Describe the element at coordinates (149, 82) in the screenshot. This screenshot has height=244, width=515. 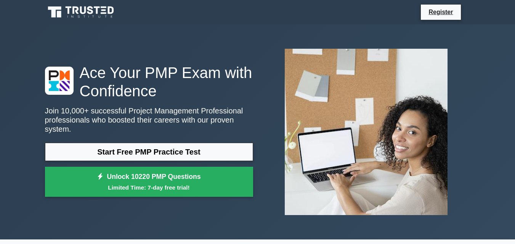
I see `h1: Ace Your PMP Exam with Confidence` at that location.